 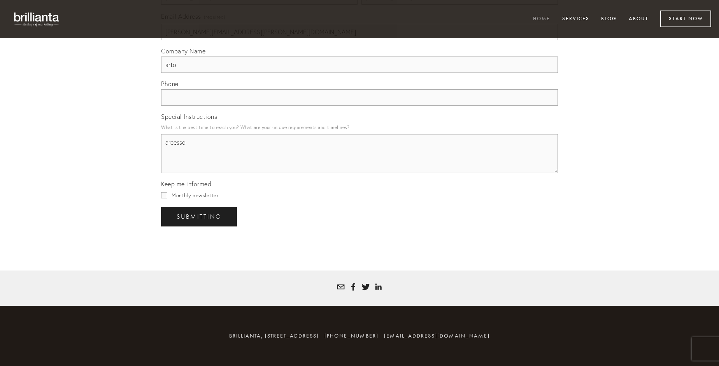 I want to click on img: brillianta - research, strategy, marketing, so click(x=37, y=19).